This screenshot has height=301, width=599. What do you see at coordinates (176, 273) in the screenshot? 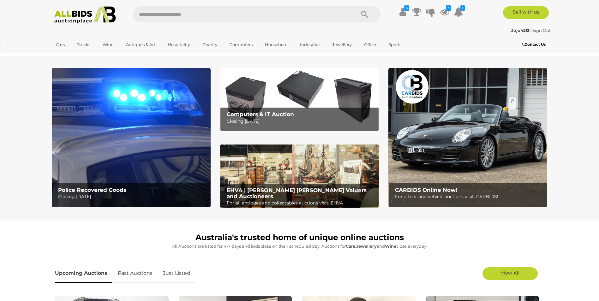
I see `a: Just Listed` at bounding box center [176, 273].